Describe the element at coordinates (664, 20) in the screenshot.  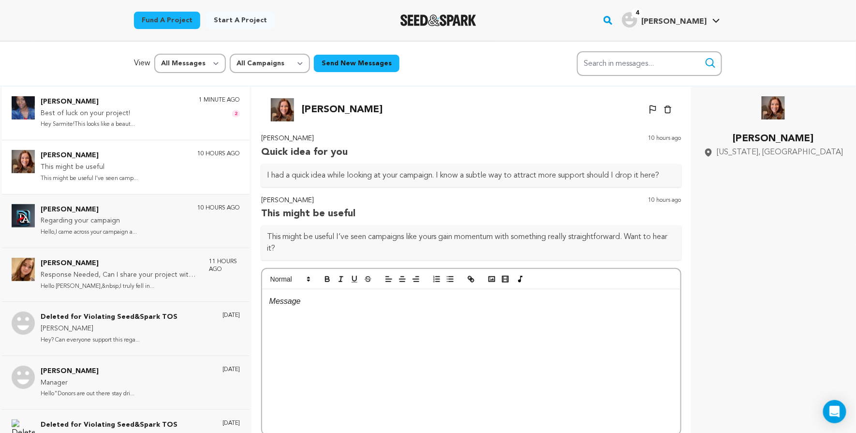
I see `div: Sarmite P.'s Profile` at that location.